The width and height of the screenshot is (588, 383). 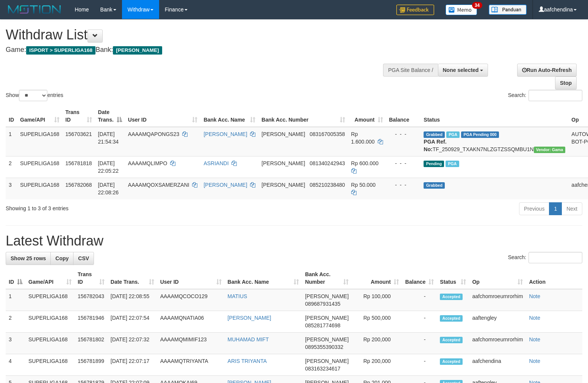 What do you see at coordinates (16, 278) in the screenshot?
I see `th: ID: activate to sort column descending` at bounding box center [16, 278].